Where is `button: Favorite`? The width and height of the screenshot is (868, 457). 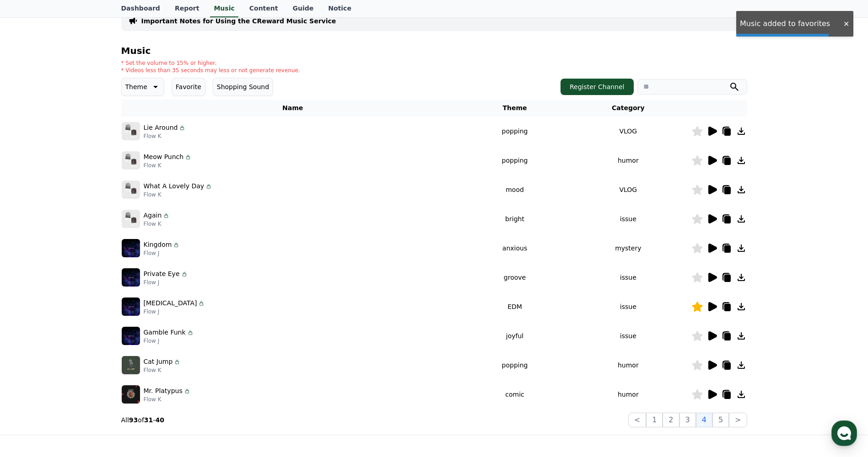
button: Favorite is located at coordinates (189, 87).